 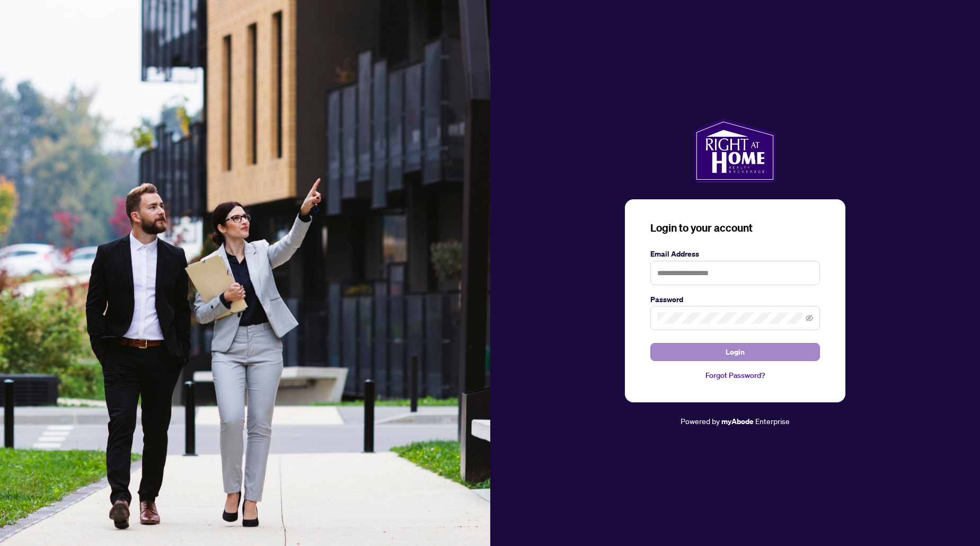 I want to click on a: myAbode, so click(x=737, y=421).